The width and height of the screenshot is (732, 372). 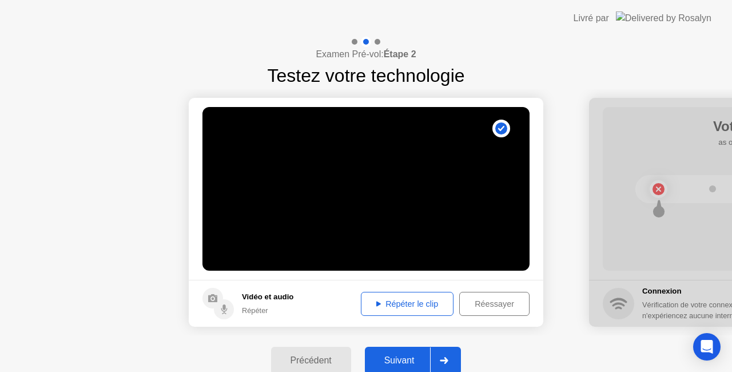 I want to click on div: Suivant, so click(x=399, y=360).